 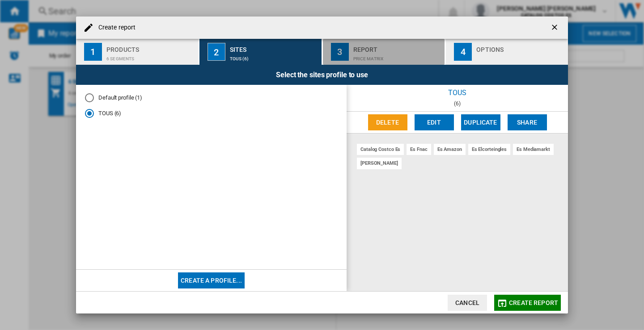 I want to click on button: 4 Options, so click(x=506, y=52).